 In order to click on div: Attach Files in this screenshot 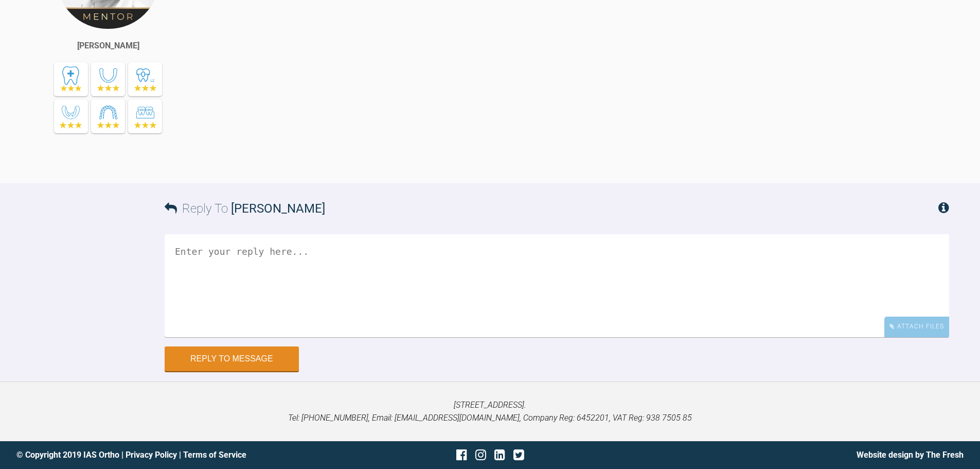, I will do `click(916, 327)`.